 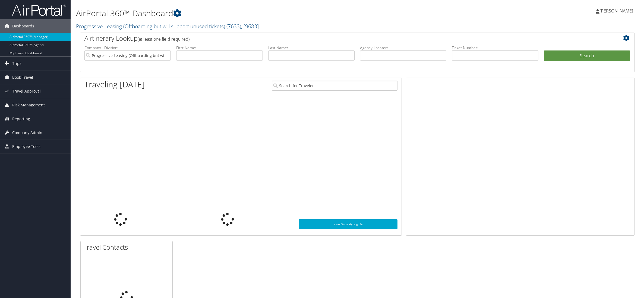 I want to click on label: First Name:, so click(x=219, y=48).